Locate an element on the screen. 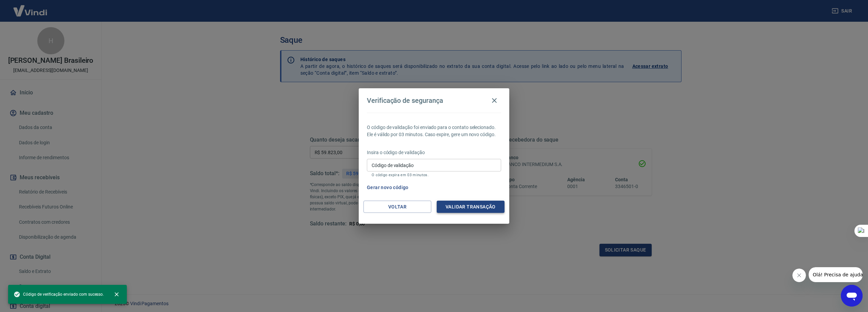 This screenshot has height=312, width=868. button: Validar transação is located at coordinates (471, 207).